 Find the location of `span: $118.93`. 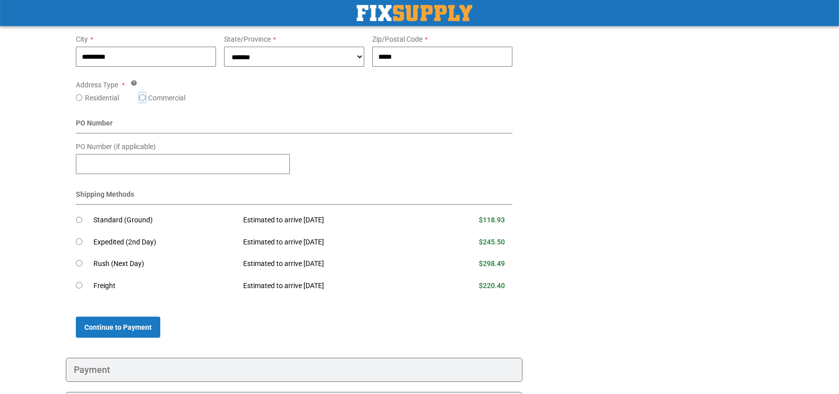

span: $118.93 is located at coordinates (492, 220).